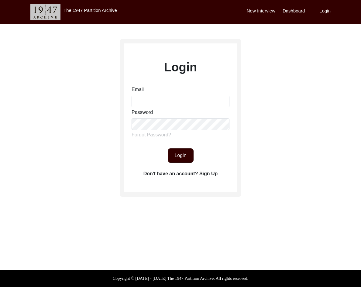 The height and width of the screenshot is (305, 361). What do you see at coordinates (138, 90) in the screenshot?
I see `label: Email` at bounding box center [138, 90].